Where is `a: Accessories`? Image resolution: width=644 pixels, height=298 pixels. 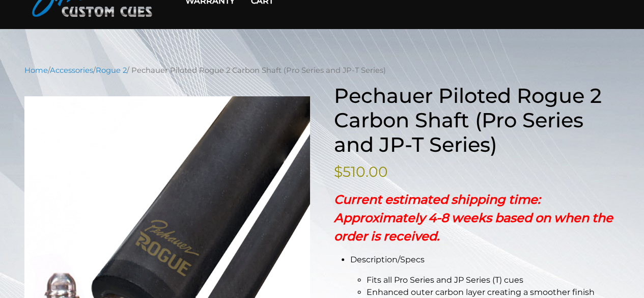
a: Accessories is located at coordinates (71, 70).